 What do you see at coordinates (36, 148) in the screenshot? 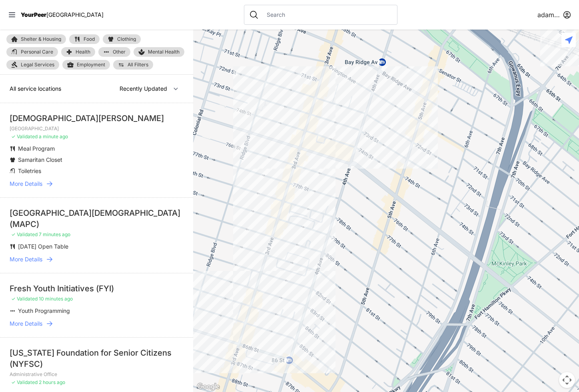
I see `span: Meal Program` at bounding box center [36, 148].